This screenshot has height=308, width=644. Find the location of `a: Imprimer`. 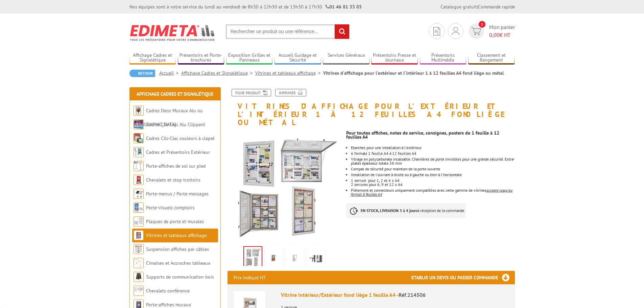

a: Imprimer is located at coordinates (291, 93).